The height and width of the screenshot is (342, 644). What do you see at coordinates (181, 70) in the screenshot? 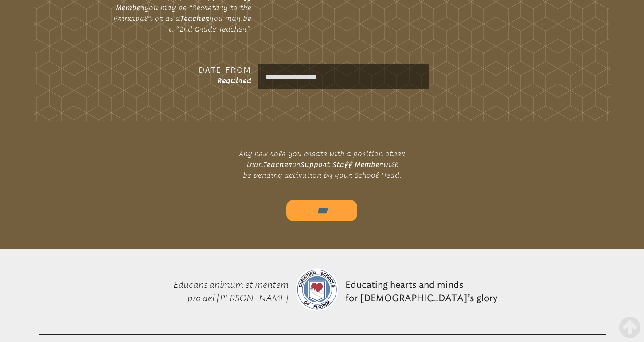
I see `h3: Date From` at bounding box center [181, 70].